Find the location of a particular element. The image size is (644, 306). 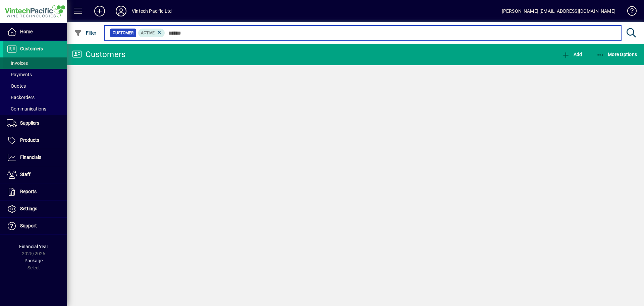

div: Customers is located at coordinates (98, 54).